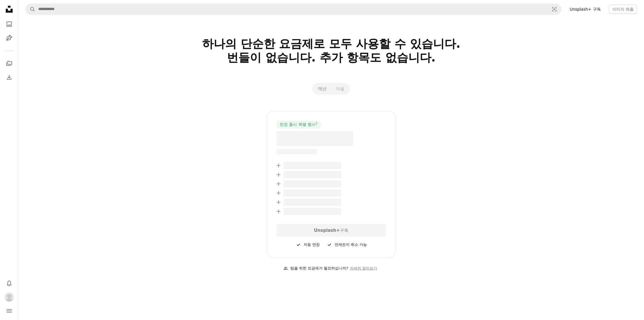  What do you see at coordinates (317, 123) in the screenshot?
I see `sup: 1` at bounding box center [317, 123].